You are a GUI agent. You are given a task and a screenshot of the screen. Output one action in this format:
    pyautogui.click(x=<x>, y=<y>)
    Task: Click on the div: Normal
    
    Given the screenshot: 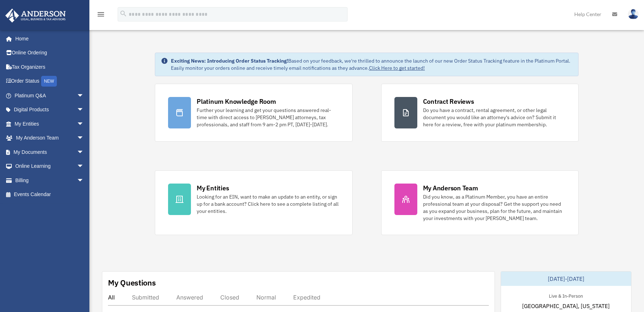 What is the action you would take?
    pyautogui.click(x=266, y=297)
    